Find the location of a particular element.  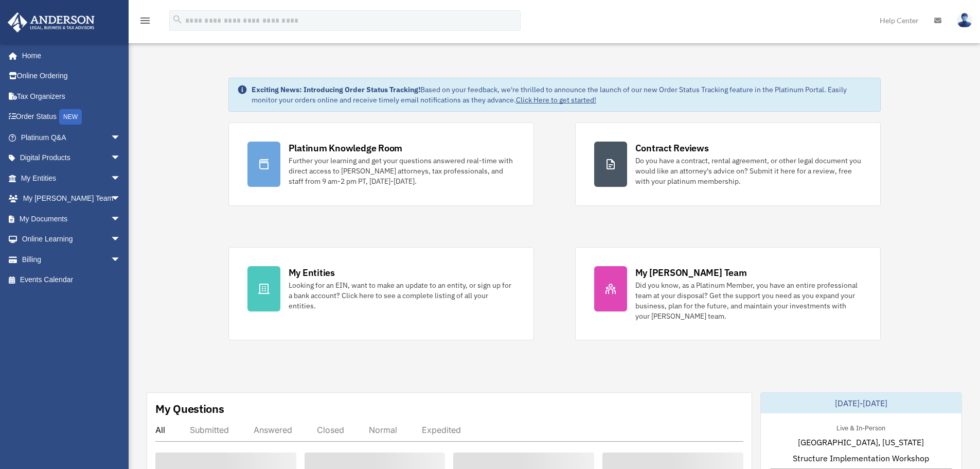

div: Answered is located at coordinates (273, 430).